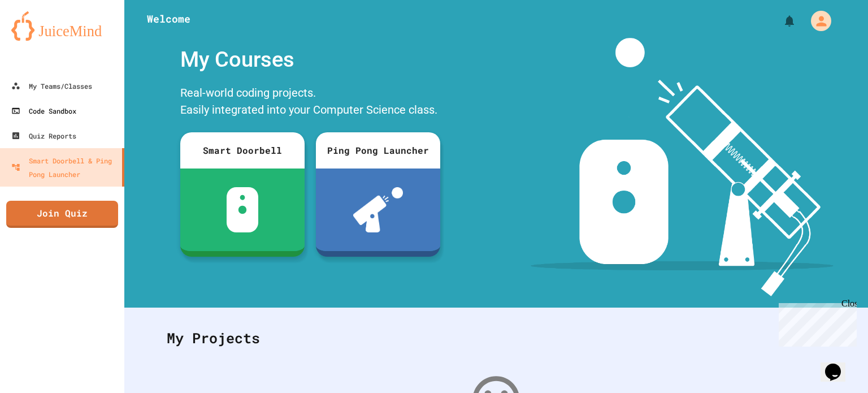 This screenshot has width=868, height=393. I want to click on div: Smart Doorbell & Ping Pong Launcher, so click(64, 167).